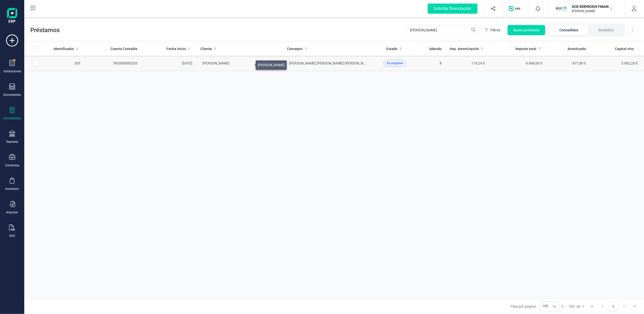 The height and width of the screenshot is (314, 644). Describe the element at coordinates (176, 49) in the screenshot. I see `span: Fecha inicio` at that location.